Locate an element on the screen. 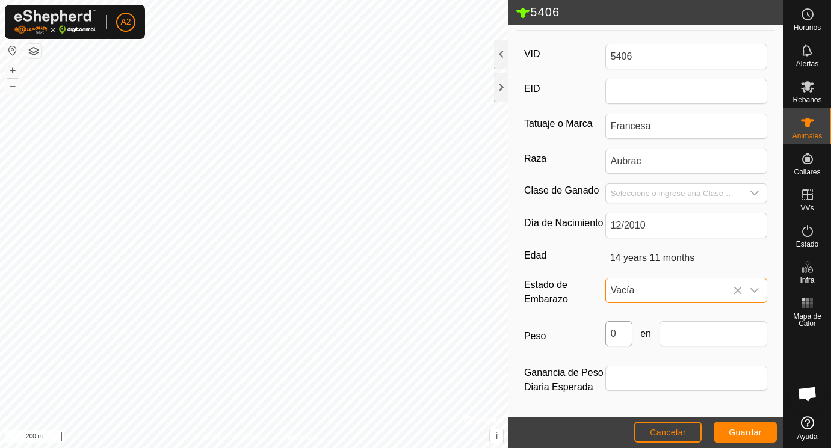 The image size is (831, 448). span: Horarios is located at coordinates (807, 28).